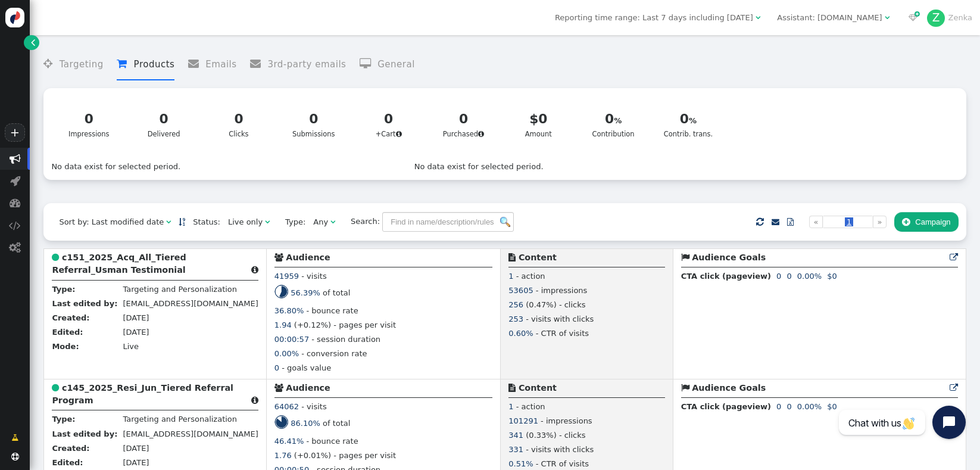 This screenshot has width=980, height=470. What do you see at coordinates (346, 339) in the screenshot?
I see `span: - session duration` at bounding box center [346, 339].